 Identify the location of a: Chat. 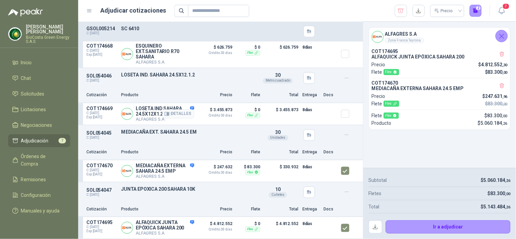
(39, 78).